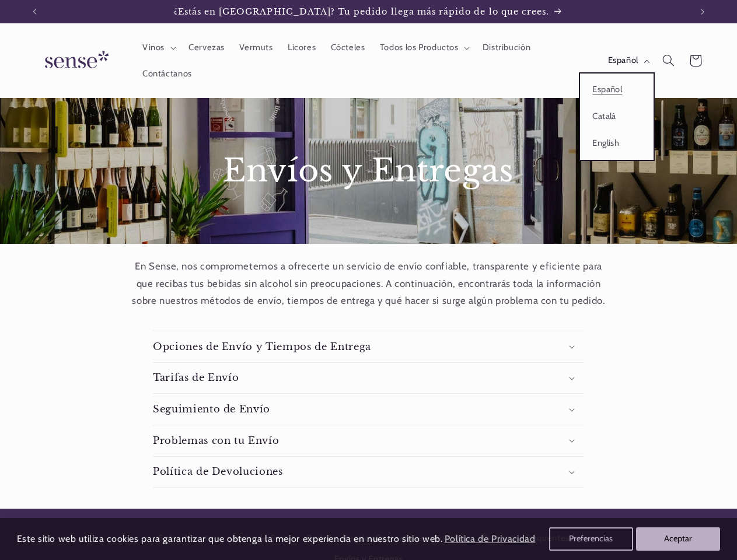 The height and width of the screenshot is (560, 737). What do you see at coordinates (256, 48) in the screenshot?
I see `a: Vermuts` at bounding box center [256, 48].